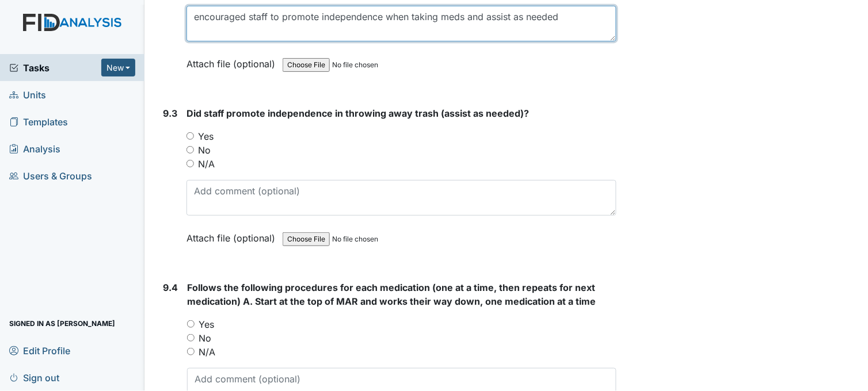 This screenshot has width=868, height=391. What do you see at coordinates (119, 67) in the screenshot?
I see `button: New` at bounding box center [119, 67].